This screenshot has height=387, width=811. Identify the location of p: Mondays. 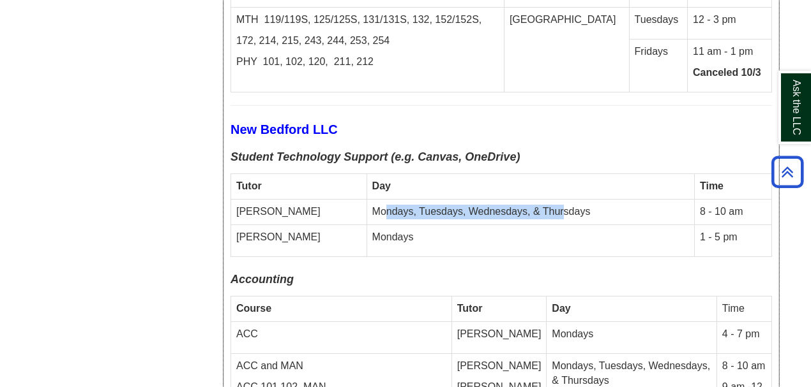
(631, 334).